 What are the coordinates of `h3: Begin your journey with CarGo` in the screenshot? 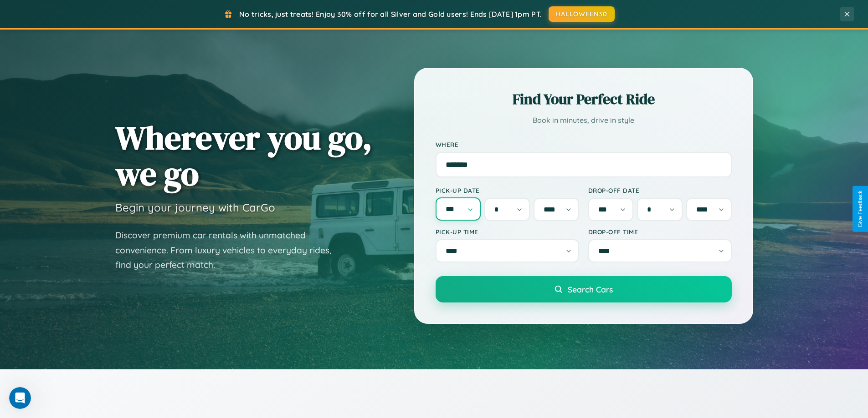 It's located at (195, 208).